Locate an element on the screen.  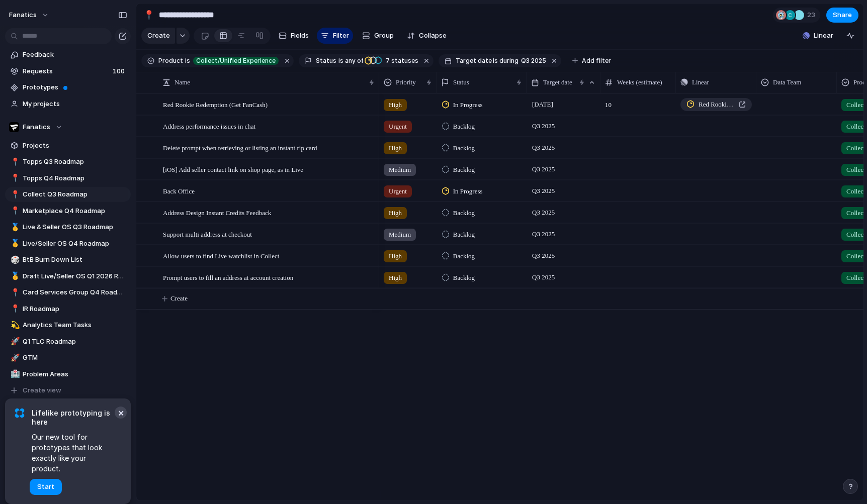
span: Data Team is located at coordinates (787, 83).